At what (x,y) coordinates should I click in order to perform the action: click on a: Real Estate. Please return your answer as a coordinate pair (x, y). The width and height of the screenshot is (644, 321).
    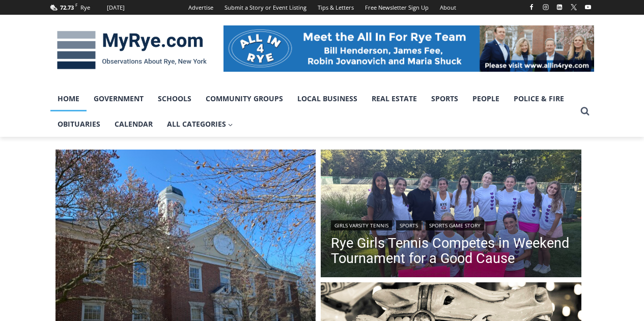
    Looking at the image, I should click on (394, 99).